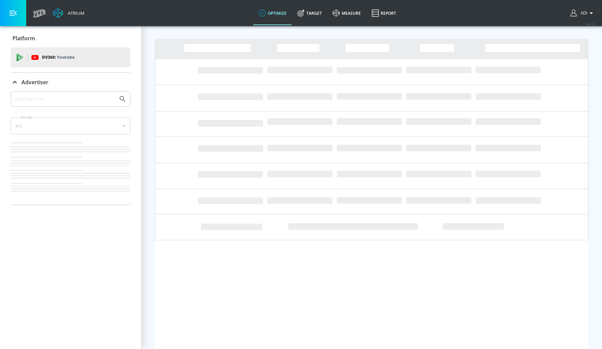 This screenshot has width=602, height=349. I want to click on a: Report, so click(384, 13).